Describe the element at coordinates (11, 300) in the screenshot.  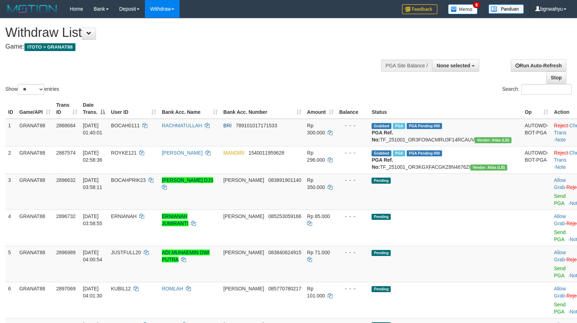
I see `td: 6` at that location.